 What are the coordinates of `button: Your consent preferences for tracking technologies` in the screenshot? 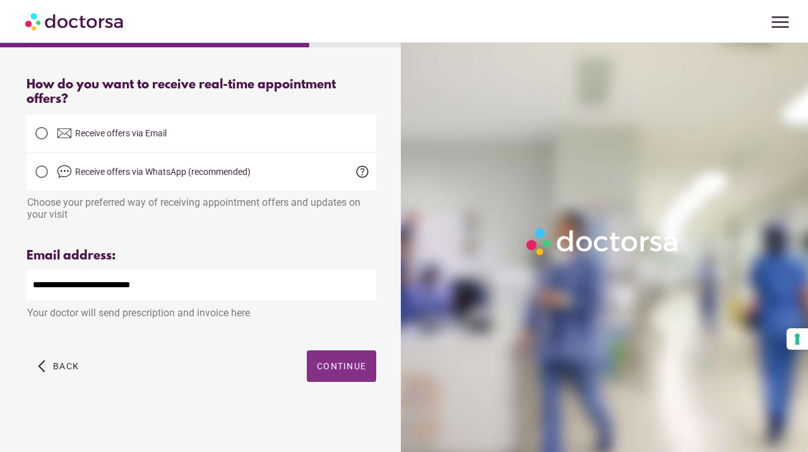 It's located at (797, 339).